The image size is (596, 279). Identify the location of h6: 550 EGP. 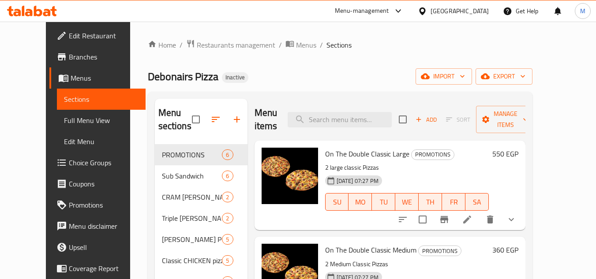
(505, 154).